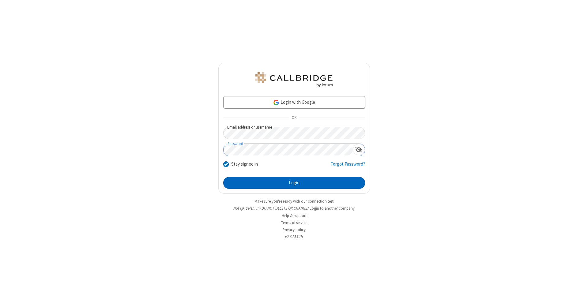 This screenshot has width=588, height=307. Describe the element at coordinates (294, 201) in the screenshot. I see `a: Make sure you're ready with our connection test` at that location.